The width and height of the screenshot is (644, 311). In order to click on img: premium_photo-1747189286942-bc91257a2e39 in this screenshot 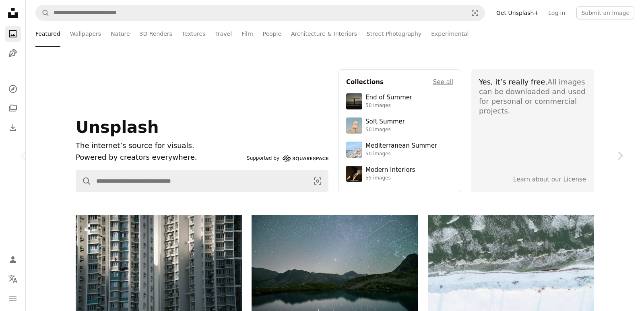, I will do `click(354, 174)`.